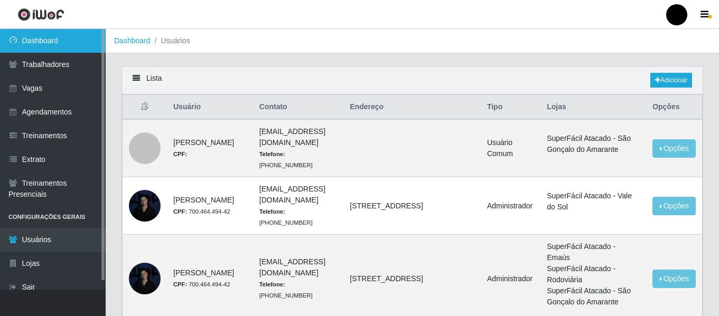  I want to click on td: Administrador, so click(510, 206).